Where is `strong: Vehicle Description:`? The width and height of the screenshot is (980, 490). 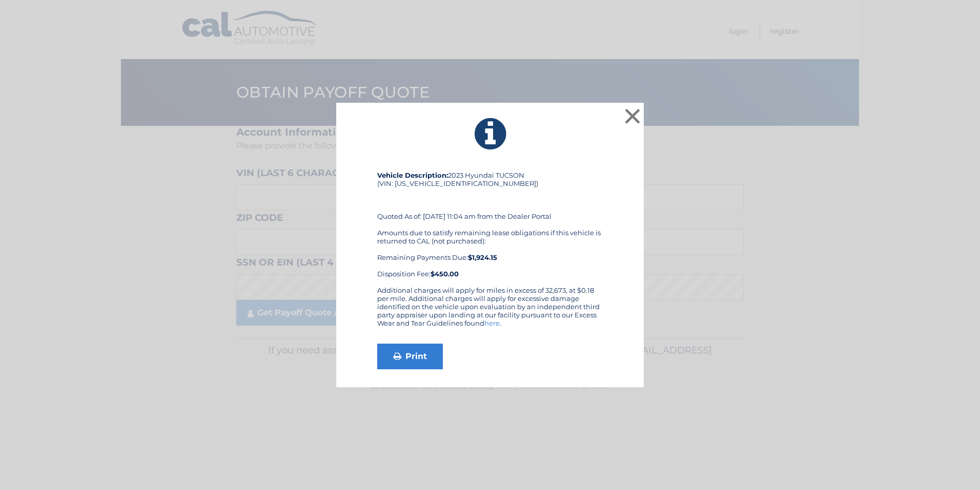
strong: Vehicle Description: is located at coordinates (413, 175).